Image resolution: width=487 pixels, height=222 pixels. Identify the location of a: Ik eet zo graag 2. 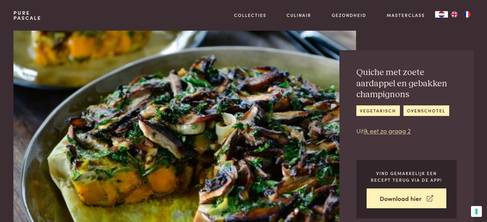
(387, 131).